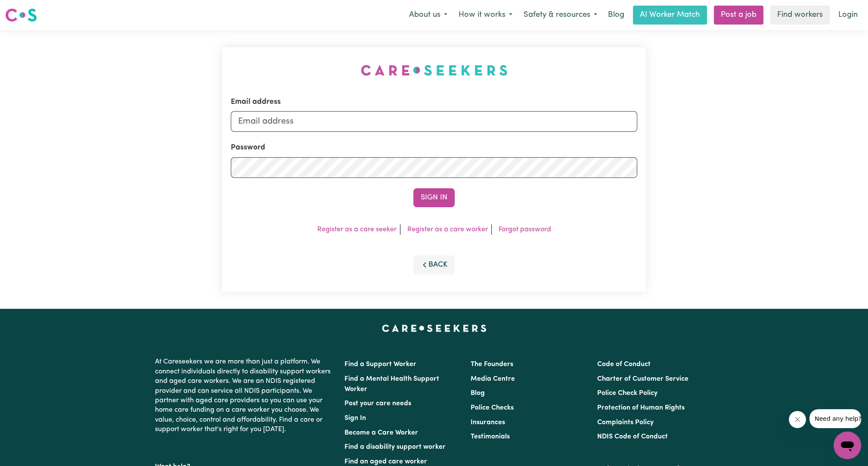  Describe the element at coordinates (492, 379) in the screenshot. I see `a: Media Centre` at that location.